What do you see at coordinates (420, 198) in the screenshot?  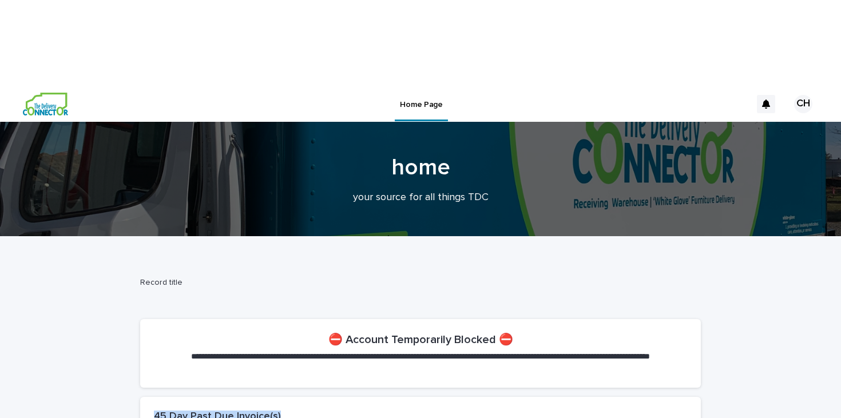 I see `p: your source for all things TDC` at bounding box center [420, 198].